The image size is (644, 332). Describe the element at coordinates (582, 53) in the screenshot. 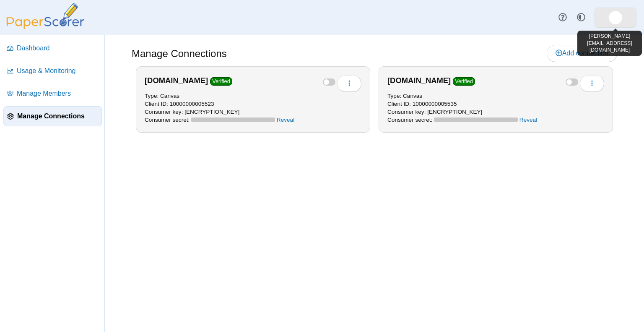

I see `span: Add connection` at that location.